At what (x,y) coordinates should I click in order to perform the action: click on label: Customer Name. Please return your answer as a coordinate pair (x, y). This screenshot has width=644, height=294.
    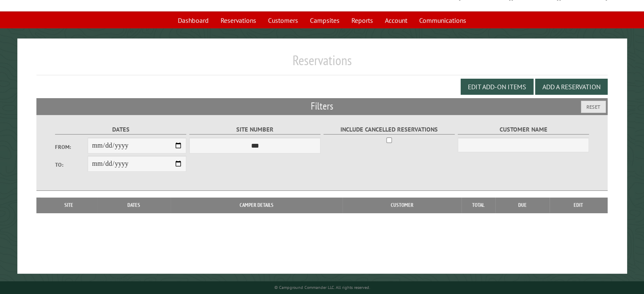
    Looking at the image, I should click on (523, 130).